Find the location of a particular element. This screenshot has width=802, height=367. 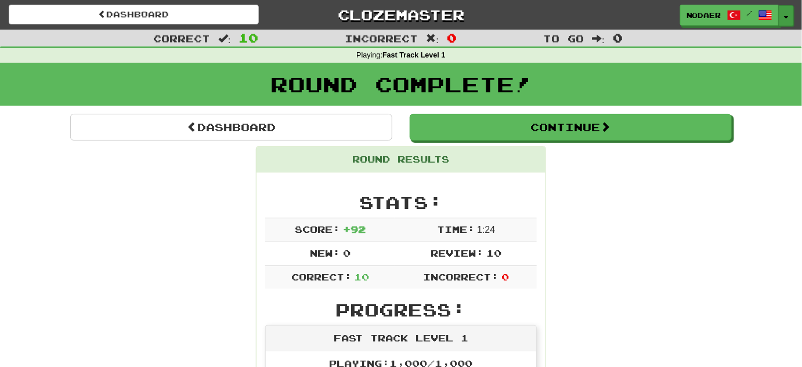

h2: Progress: is located at coordinates (401, 309).